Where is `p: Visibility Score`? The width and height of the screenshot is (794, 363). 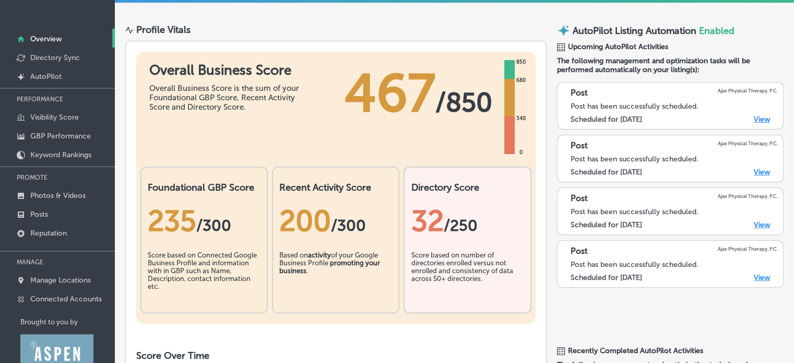 p: Visibility Score is located at coordinates (54, 117).